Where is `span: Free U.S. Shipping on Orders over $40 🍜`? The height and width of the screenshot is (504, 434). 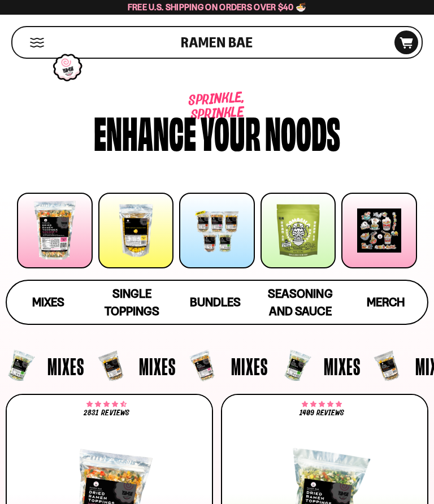
span: Free U.S. Shipping on Orders over $40 🍜 is located at coordinates (217, 7).